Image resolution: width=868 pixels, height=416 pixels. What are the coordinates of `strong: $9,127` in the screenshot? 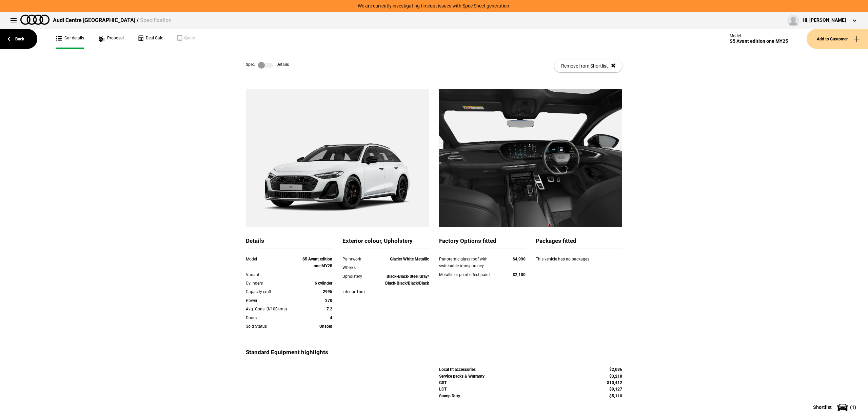 It's located at (616, 389).